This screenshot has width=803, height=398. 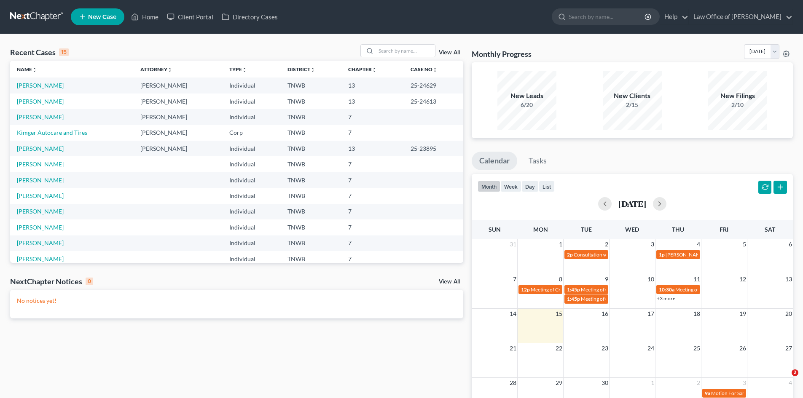 I want to click on span: Wed, so click(x=632, y=229).